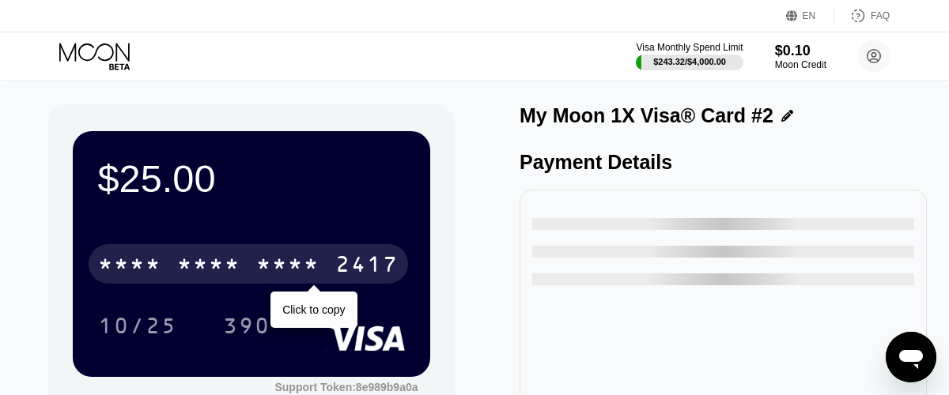 The height and width of the screenshot is (395, 949). Describe the element at coordinates (367, 267) in the screenshot. I see `div: 2417` at that location.